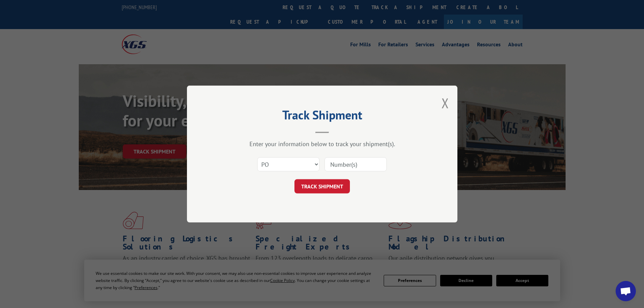  Describe the element at coordinates (322, 186) in the screenshot. I see `button: TRACK SHIPMENT` at that location.